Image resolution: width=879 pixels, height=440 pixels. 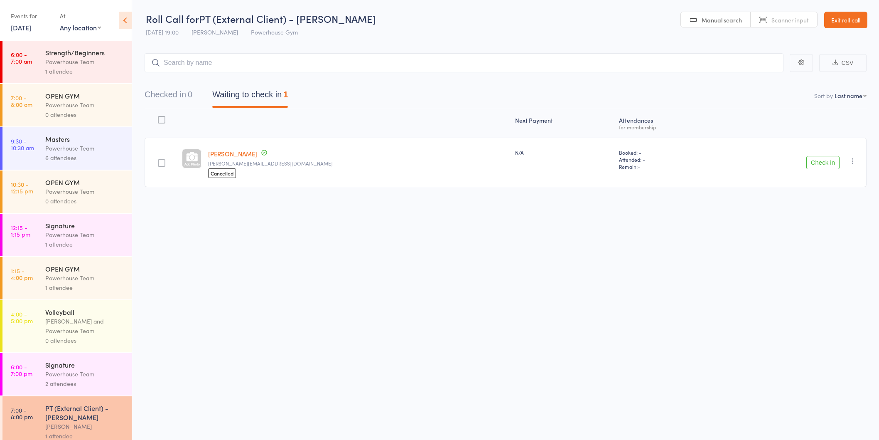 What do you see at coordinates (67, 374) in the screenshot?
I see `a: 6:00 -7:00 pmSignaturePowerhouse Team2 attendees` at bounding box center [67, 374].